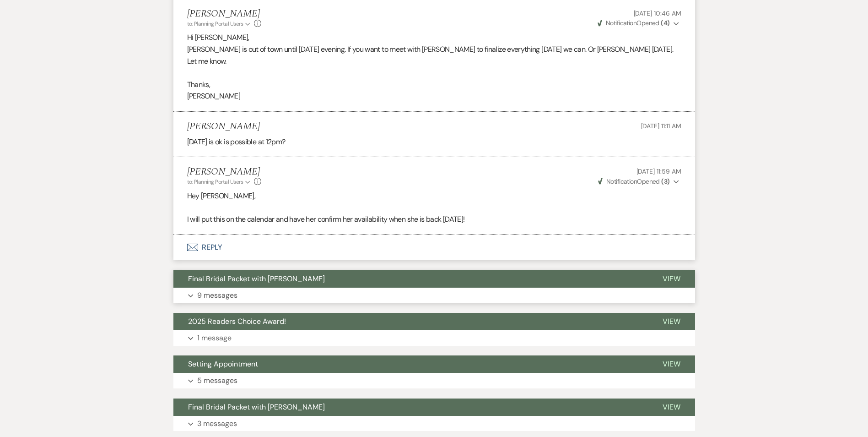 This screenshot has height=437, width=868. What do you see at coordinates (434, 84) in the screenshot?
I see `p: Thanks,` at bounding box center [434, 84].